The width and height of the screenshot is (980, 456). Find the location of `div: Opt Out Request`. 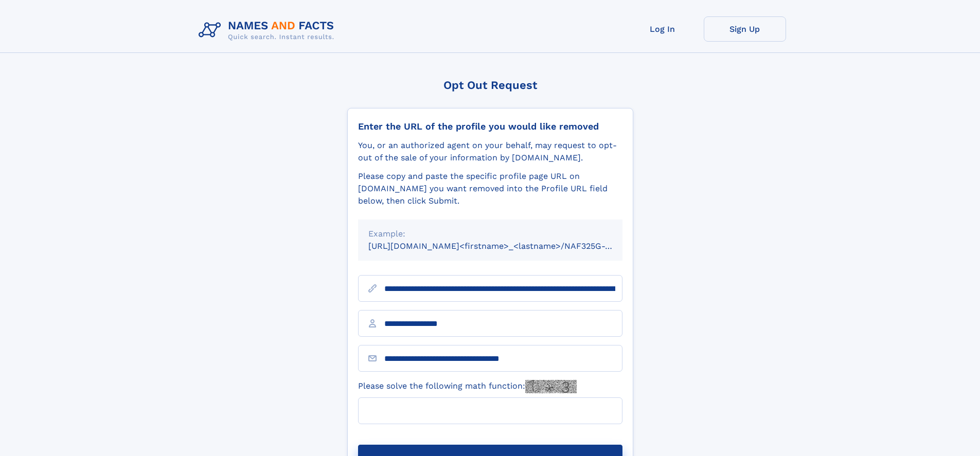

div: Opt Out Request is located at coordinates (490, 85).